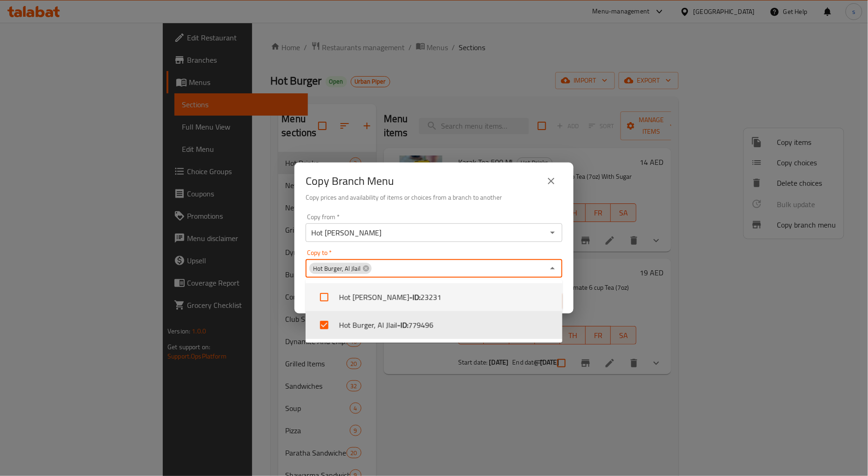 The width and height of the screenshot is (868, 476). What do you see at coordinates (552, 233) in the screenshot?
I see `button: Open` at bounding box center [552, 233].